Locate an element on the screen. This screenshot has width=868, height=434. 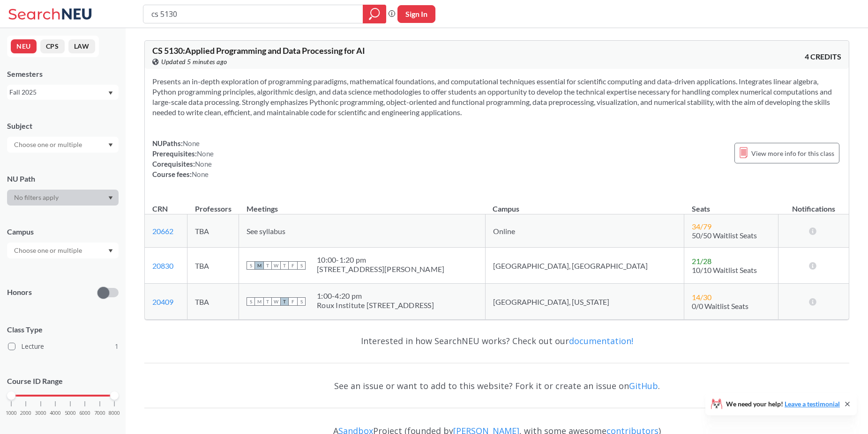
div: Fall 2025Dropdown arrow is located at coordinates (63, 93).